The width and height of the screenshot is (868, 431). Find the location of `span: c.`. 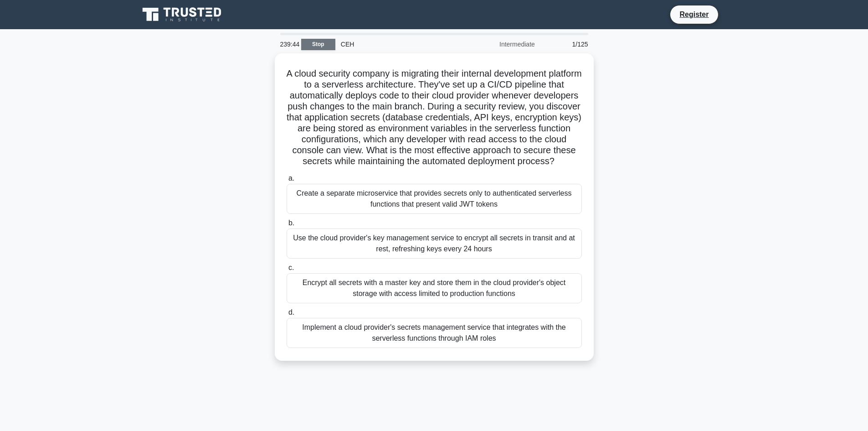

span: c. is located at coordinates (291, 267).